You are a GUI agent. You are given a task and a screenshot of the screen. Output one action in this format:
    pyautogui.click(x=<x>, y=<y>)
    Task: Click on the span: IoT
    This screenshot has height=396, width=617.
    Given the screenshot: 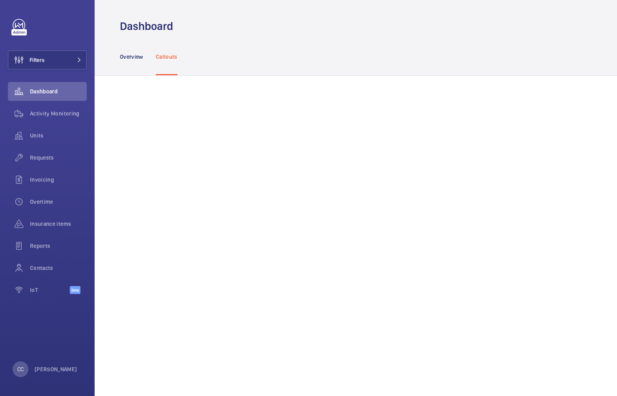 What is the action you would take?
    pyautogui.click(x=50, y=290)
    